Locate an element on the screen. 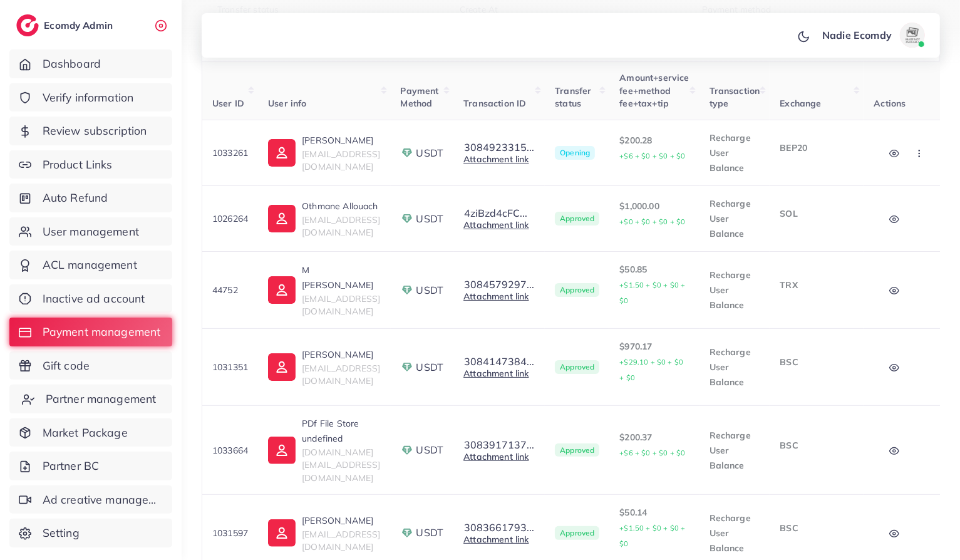 This screenshot has height=560, width=960. p: TRX is located at coordinates (817, 285).